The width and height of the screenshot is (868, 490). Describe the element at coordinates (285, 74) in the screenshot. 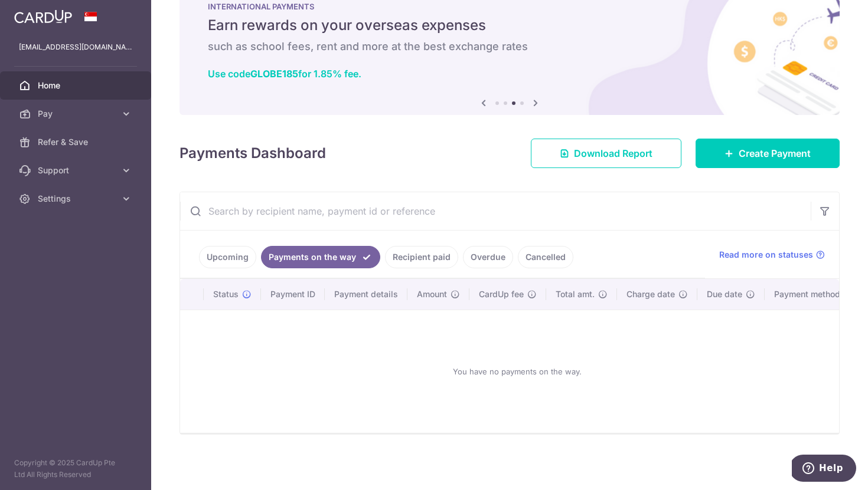

I see `a: Use codeGLOBE185for 1.85% fee.` at that location.